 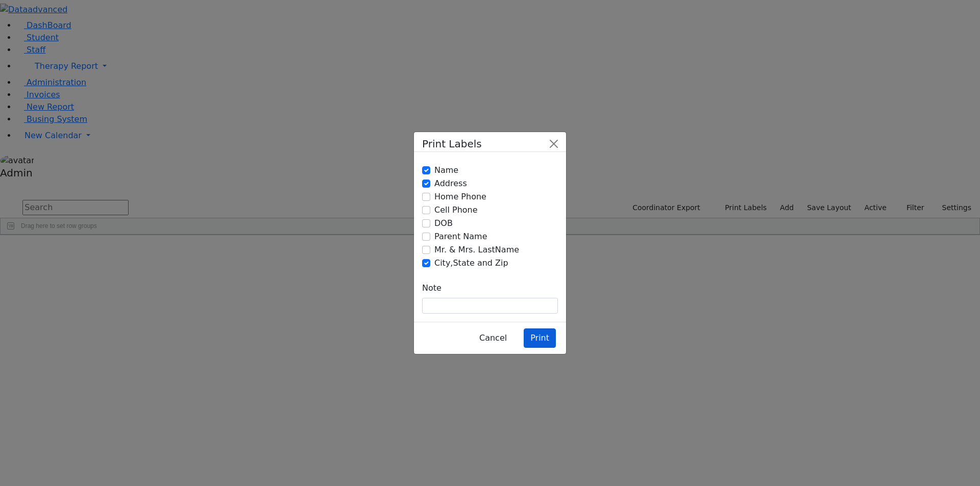 What do you see at coordinates (461, 237) in the screenshot?
I see `label: Parent Name` at bounding box center [461, 237].